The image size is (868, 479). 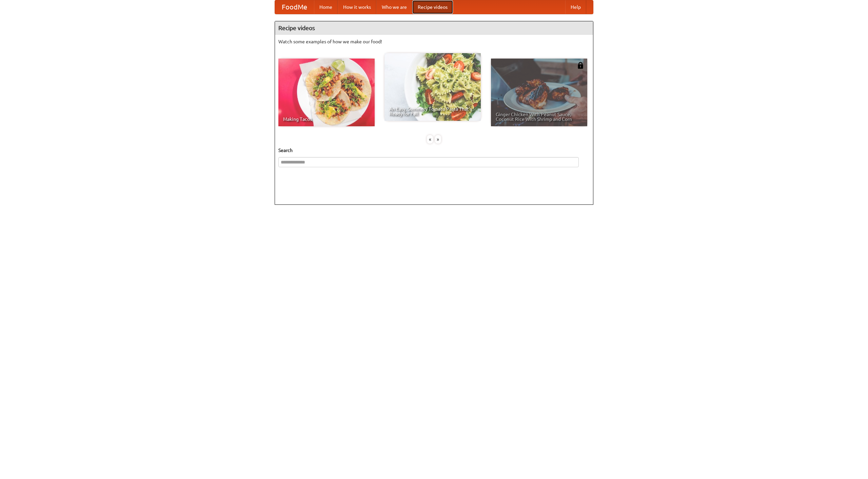 I want to click on a: FoodMe, so click(x=294, y=7).